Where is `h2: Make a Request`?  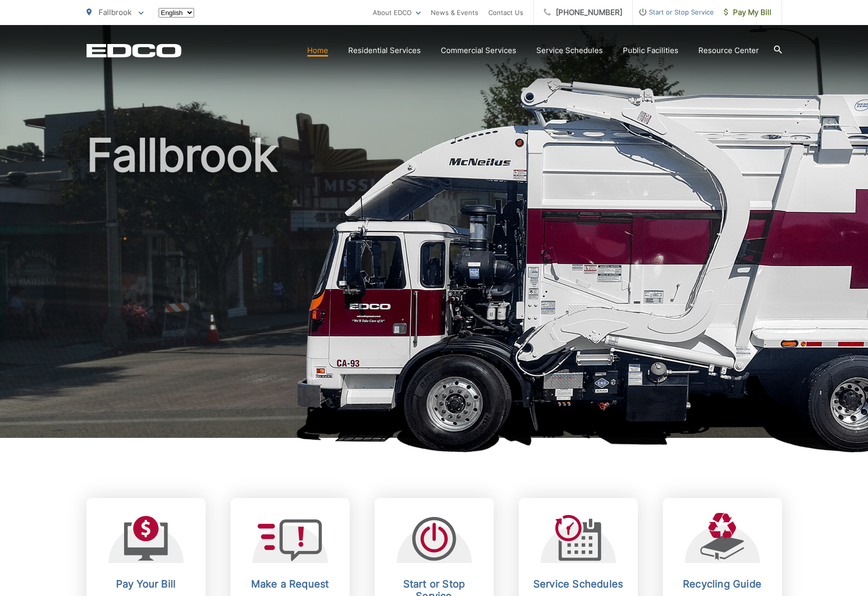
h2: Make a Request is located at coordinates (290, 584).